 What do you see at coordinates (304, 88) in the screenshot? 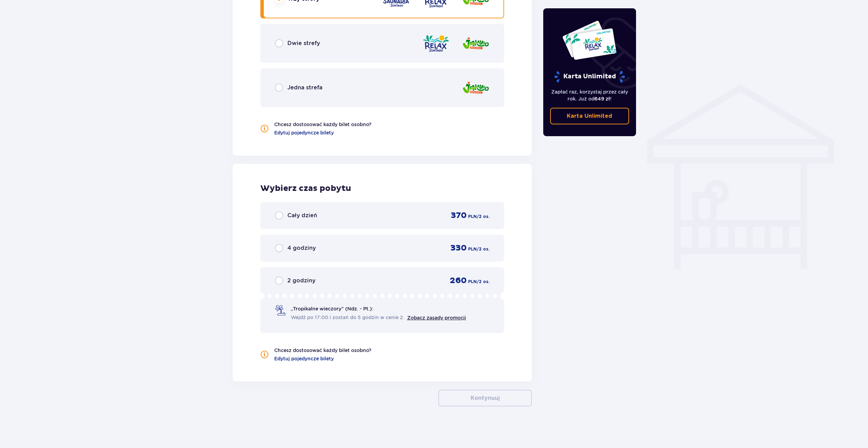
I see `p: Jedna strefa` at bounding box center [304, 88].